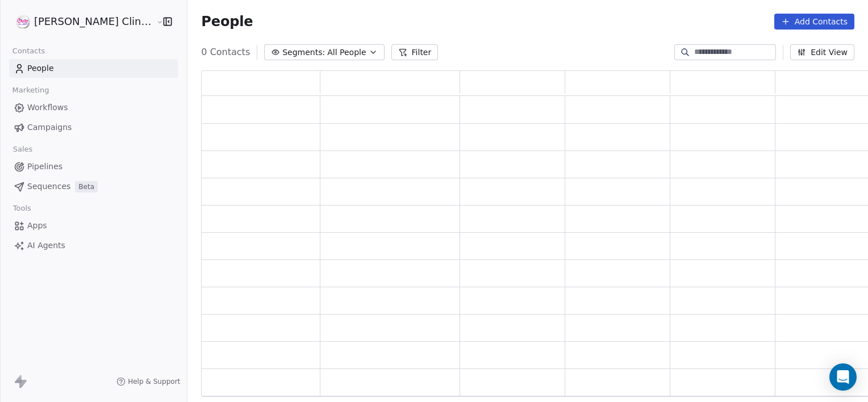  Describe the element at coordinates (93, 128) in the screenshot. I see `a: Campaigns` at that location.